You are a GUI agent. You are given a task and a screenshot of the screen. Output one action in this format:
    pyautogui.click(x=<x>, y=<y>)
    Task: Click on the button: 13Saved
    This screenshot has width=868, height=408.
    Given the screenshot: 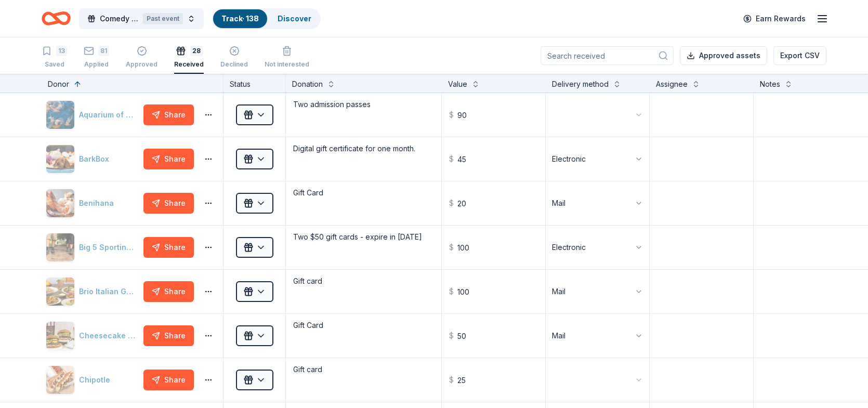 What is the action you would take?
    pyautogui.click(x=54, y=57)
    